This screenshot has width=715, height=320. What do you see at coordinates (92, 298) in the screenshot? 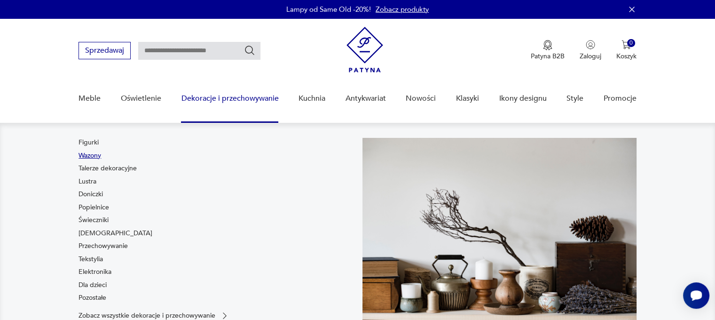
I see `a: Pozostałe` at bounding box center [92, 298].